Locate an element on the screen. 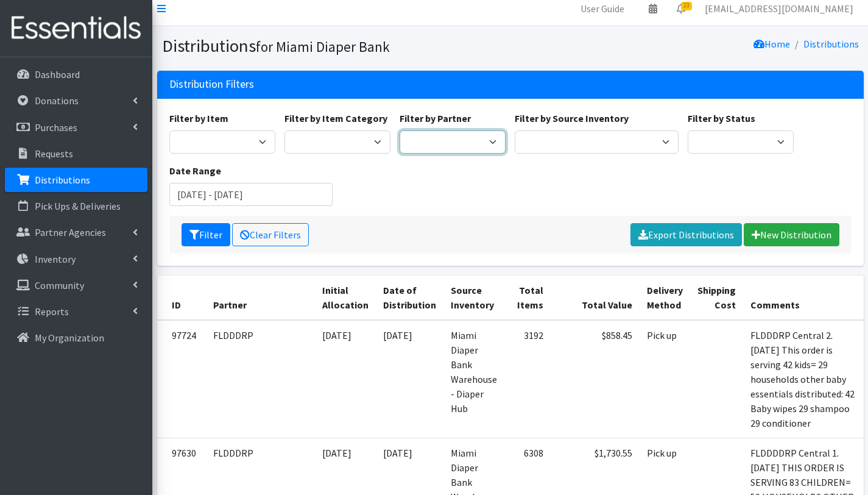 The image size is (868, 495). td: 3192 is located at coordinates (528, 379).